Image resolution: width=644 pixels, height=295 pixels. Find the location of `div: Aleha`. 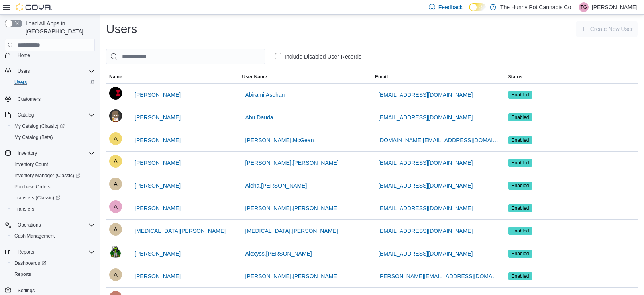

div: Aleha is located at coordinates (115, 184).